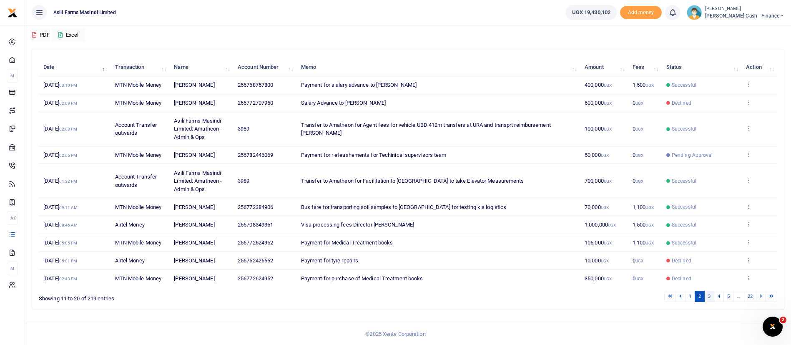  What do you see at coordinates (255, 278) in the screenshot?
I see `span: 256772624952` at bounding box center [255, 278].